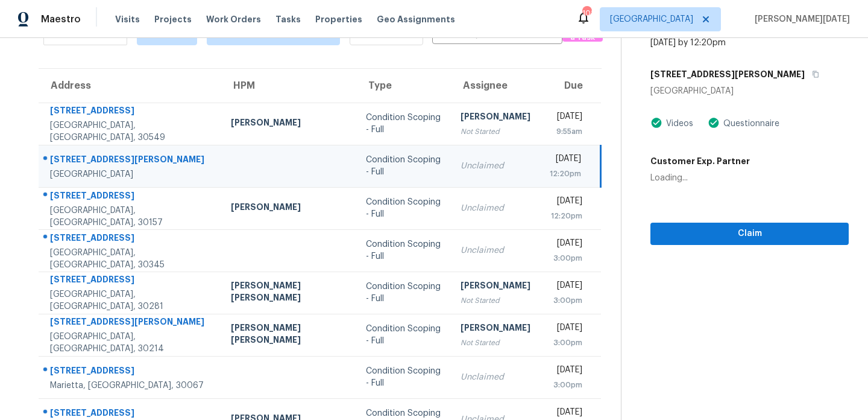 The image size is (868, 420). I want to click on th: Type, so click(403, 86).